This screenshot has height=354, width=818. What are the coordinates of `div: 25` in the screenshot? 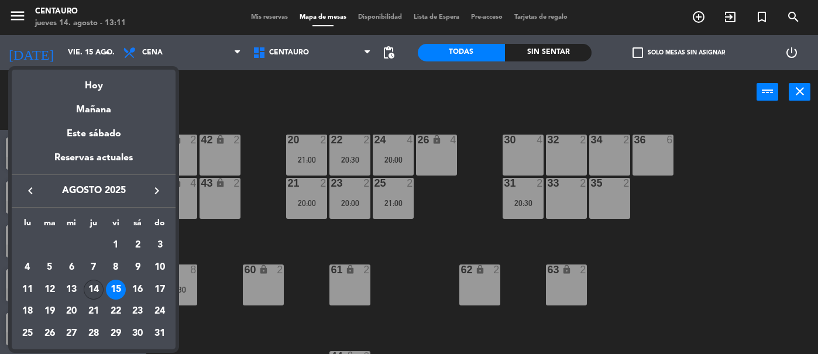 It's located at (27, 334).